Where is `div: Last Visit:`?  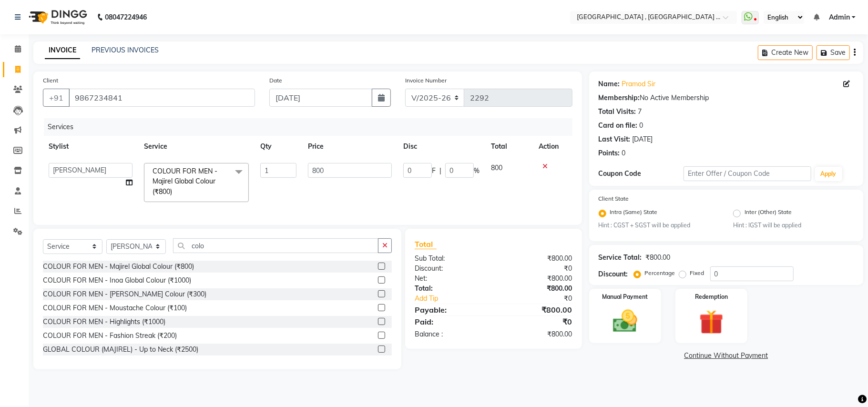 div: Last Visit: is located at coordinates (615, 139).